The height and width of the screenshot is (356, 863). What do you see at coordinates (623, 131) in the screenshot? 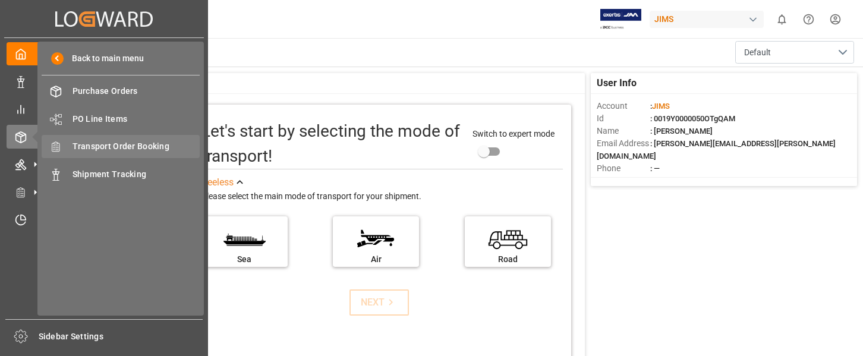
I see `span: Name` at bounding box center [623, 131].